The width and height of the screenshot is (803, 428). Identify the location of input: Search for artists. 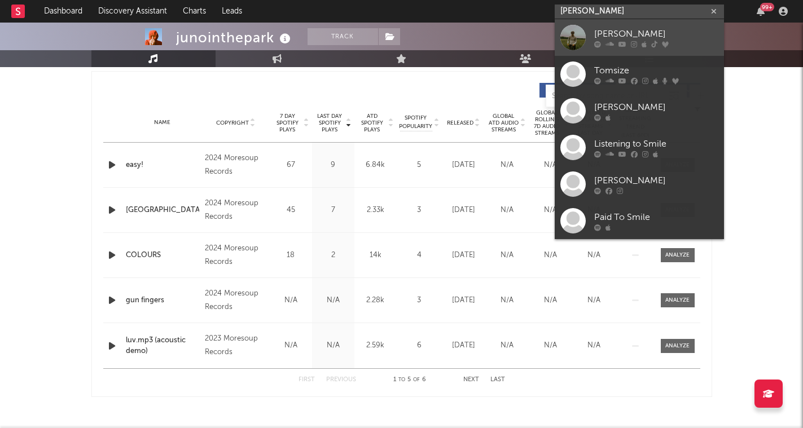
(639, 11).